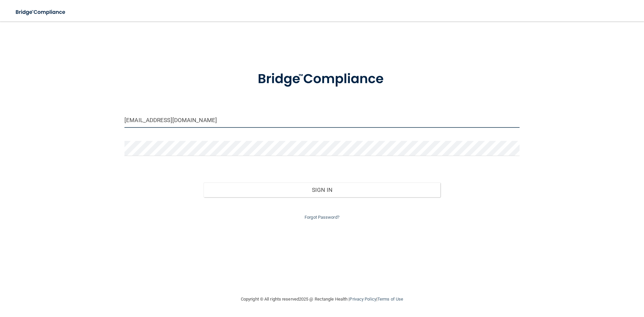 The image size is (644, 317). I want to click on button: Sign In, so click(322, 190).